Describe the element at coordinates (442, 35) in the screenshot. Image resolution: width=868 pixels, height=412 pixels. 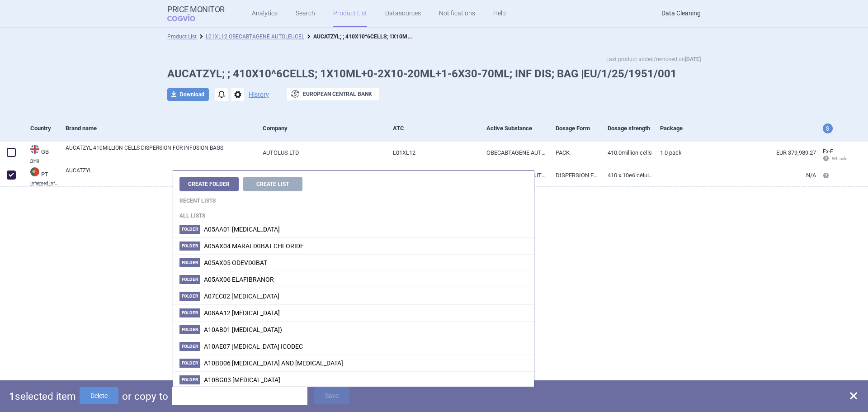
I see `strong: AUCATZYL; ; 410X10^6CELLS; 1X10ML+0-2X10-20ML+1-6X30-70ML; INF DIS; BAG |EU/1/25/1951/001` at that location.